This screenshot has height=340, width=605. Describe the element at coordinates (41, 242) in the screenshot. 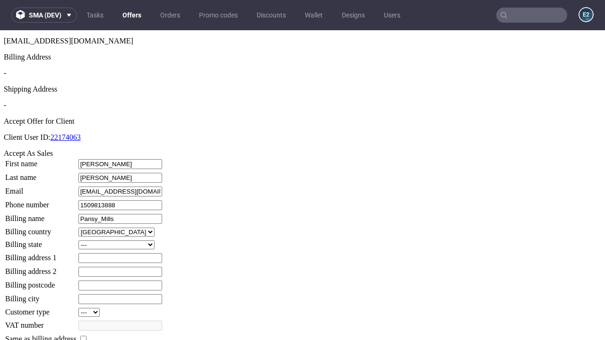

I see `td: Billing address 2` at that location.